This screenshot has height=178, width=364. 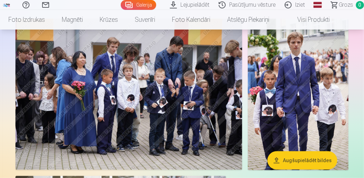 What do you see at coordinates (191, 20) in the screenshot?
I see `a: Foto kalendāri` at bounding box center [191, 20].